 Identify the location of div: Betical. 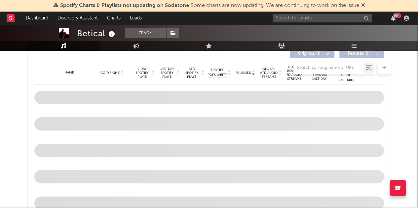
(97, 33).